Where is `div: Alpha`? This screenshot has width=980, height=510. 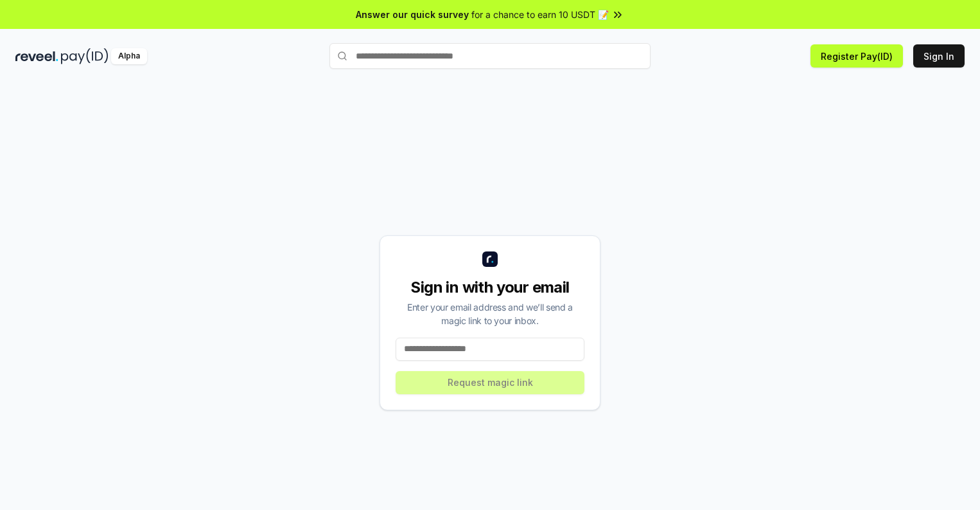 div: Alpha is located at coordinates (129, 56).